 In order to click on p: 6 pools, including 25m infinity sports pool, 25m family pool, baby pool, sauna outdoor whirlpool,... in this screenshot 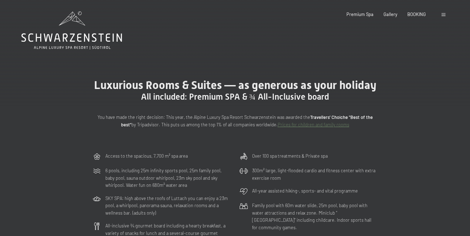, I will do `click(168, 178)`.